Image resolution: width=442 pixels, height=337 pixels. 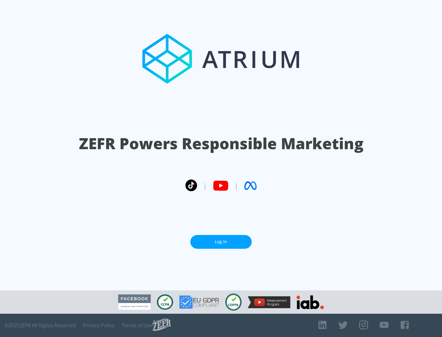 What do you see at coordinates (134, 302) in the screenshot?
I see `img: Facebook Marketing Partner` at bounding box center [134, 302].